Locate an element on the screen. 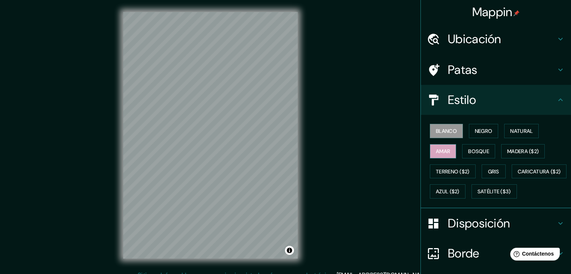 The width and height of the screenshot is (571, 274). font: Caricatura ($2) is located at coordinates (539, 172).